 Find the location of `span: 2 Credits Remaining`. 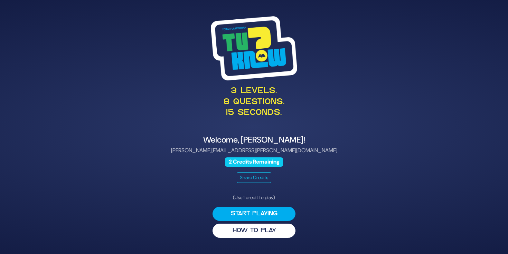

span: 2 Credits Remaining is located at coordinates (254, 162).